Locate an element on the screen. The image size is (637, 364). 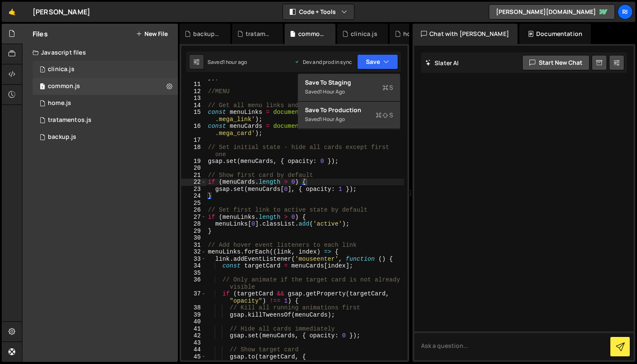
div: 21 is located at coordinates (194, 175).